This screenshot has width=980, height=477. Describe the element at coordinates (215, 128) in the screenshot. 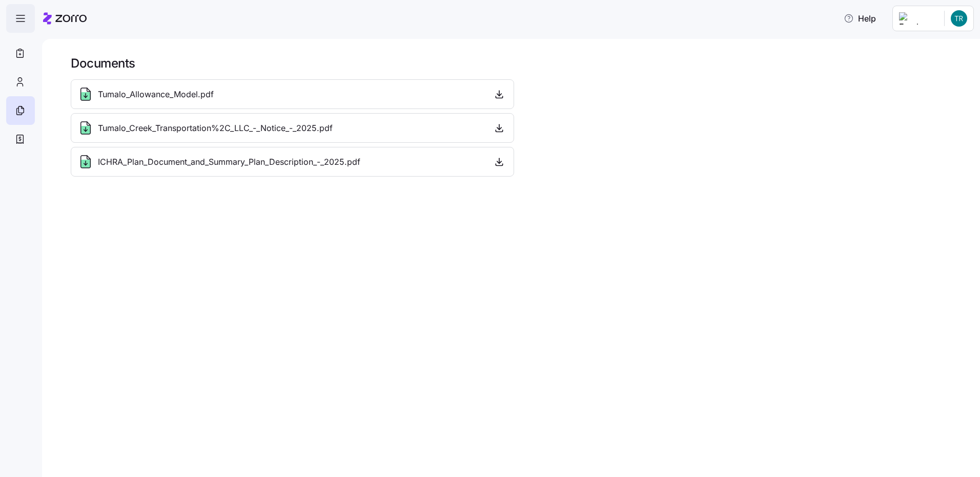

I see `span: Tumalo_Creek_Transportation%2C_LLC_-_Notice_-_2025.pdf` at that location.